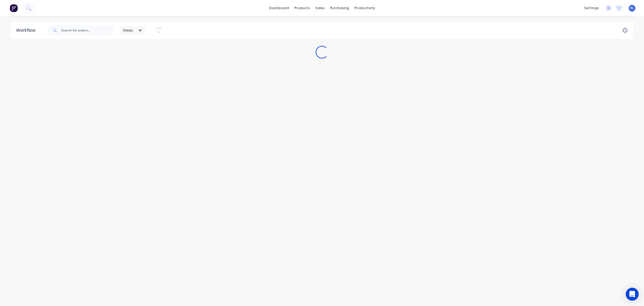 This screenshot has width=644, height=306. I want to click on div: sales, so click(320, 8).